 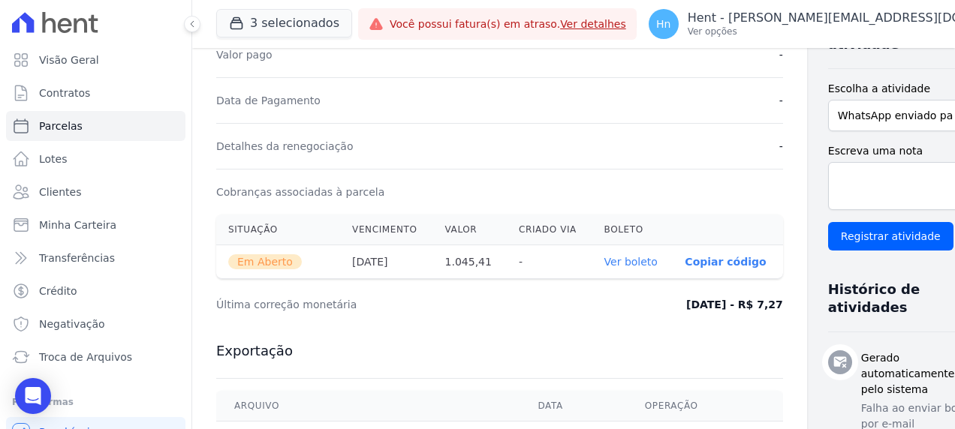 What do you see at coordinates (265, 262) in the screenshot?
I see `span: Em Aberto` at bounding box center [265, 262].